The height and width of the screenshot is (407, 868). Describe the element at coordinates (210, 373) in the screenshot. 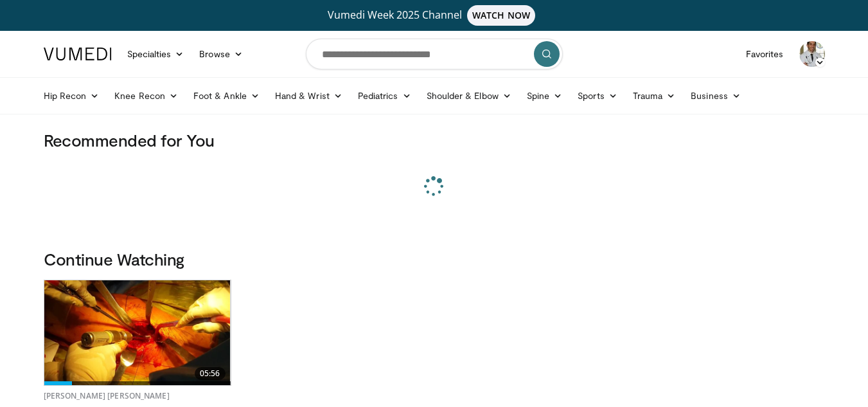

I see `span: 05:56` at that location.